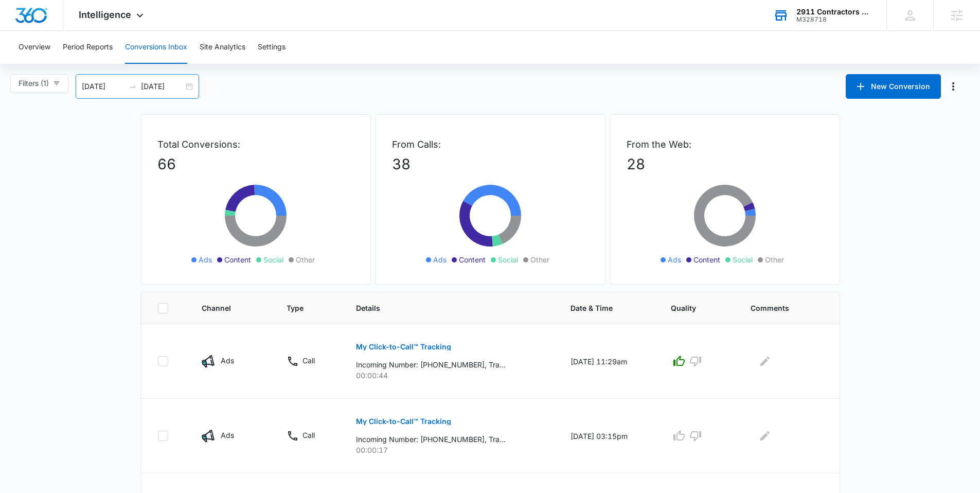  Describe the element at coordinates (21, 31) in the screenshot. I see `img: website_grey.svg` at that location.